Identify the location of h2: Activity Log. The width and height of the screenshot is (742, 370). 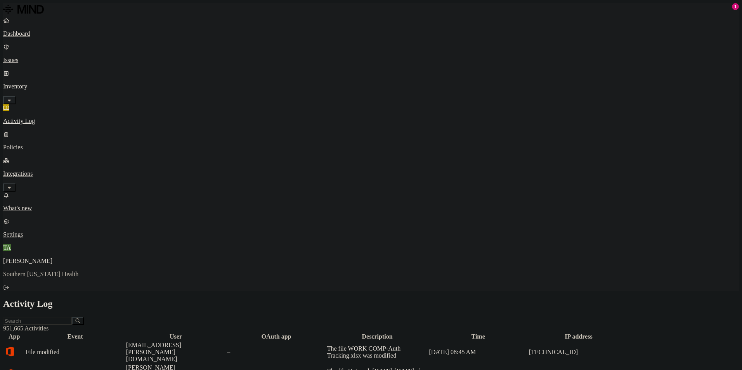
(371, 304).